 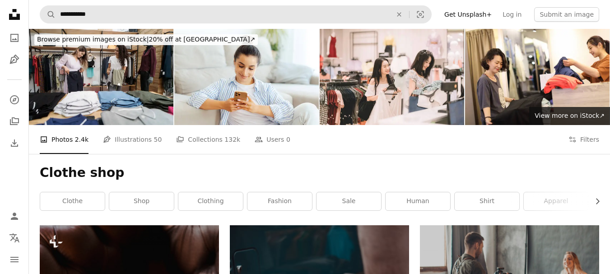 What do you see at coordinates (236, 14) in the screenshot?
I see `form: Find visuals sitewide` at bounding box center [236, 14].